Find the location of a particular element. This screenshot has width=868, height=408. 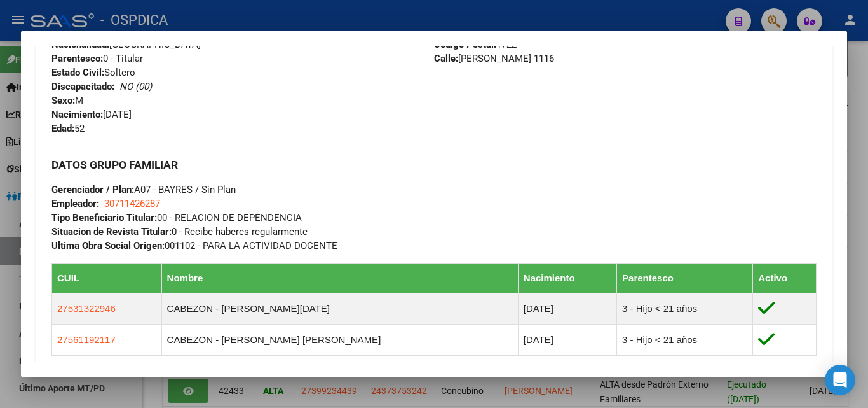

span: 0 - Titular is located at coordinates (98, 58).